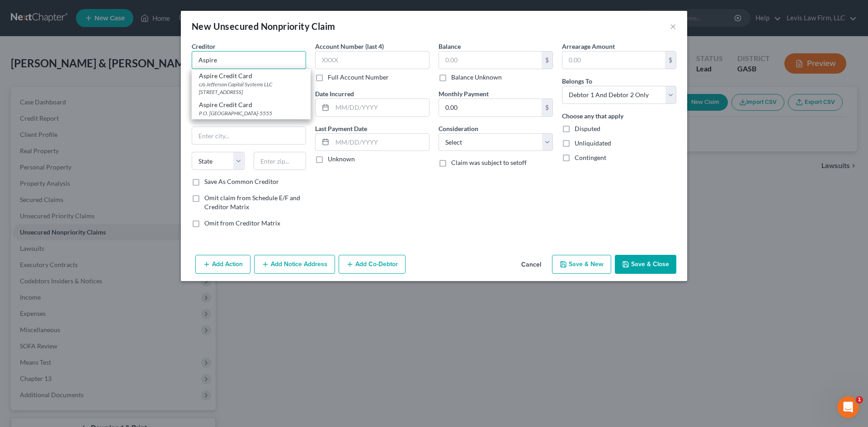 The width and height of the screenshot is (868, 427). What do you see at coordinates (531, 265) in the screenshot?
I see `button: Cancel` at bounding box center [531, 265].